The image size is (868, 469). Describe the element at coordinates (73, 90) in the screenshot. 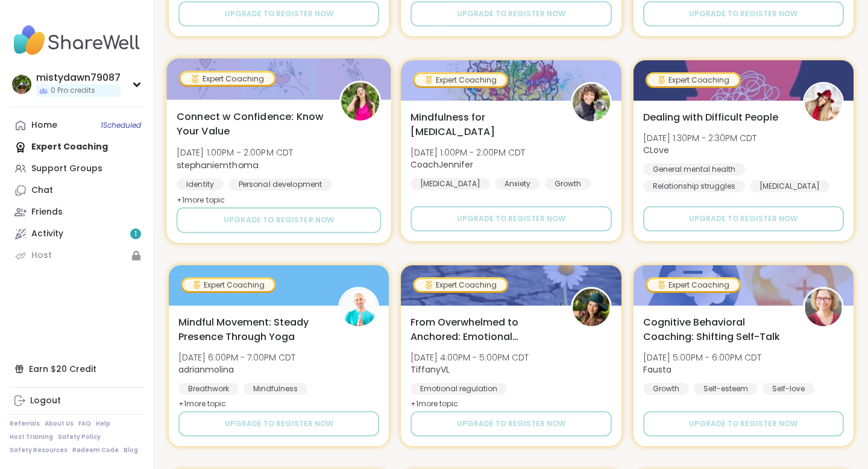

I see `span: 0 Pro credits` at that location.